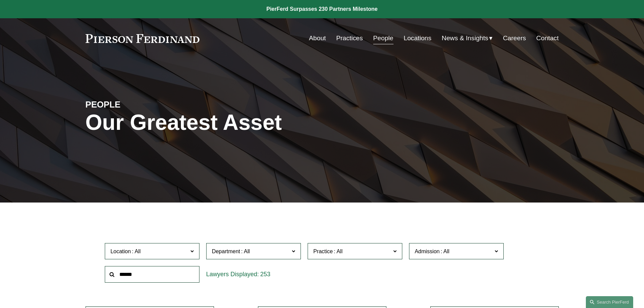 The height and width of the screenshot is (308, 644). What do you see at coordinates (349, 38) in the screenshot?
I see `a: Practices` at bounding box center [349, 38].